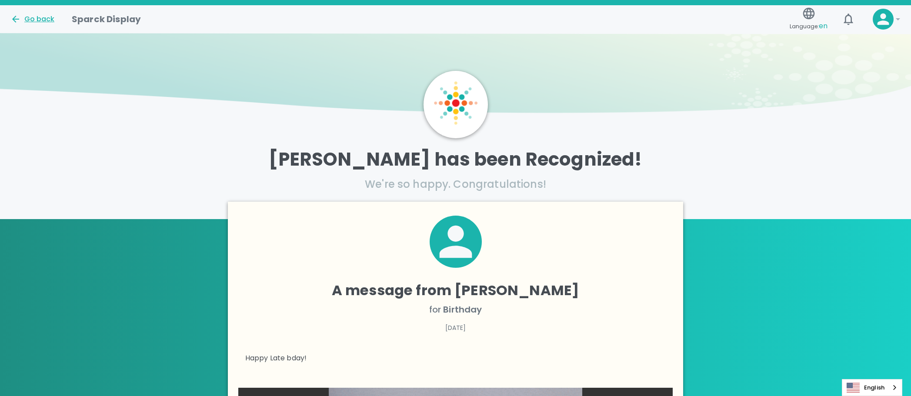  What do you see at coordinates (462, 310) in the screenshot?
I see `span: Birthday` at bounding box center [462, 310].